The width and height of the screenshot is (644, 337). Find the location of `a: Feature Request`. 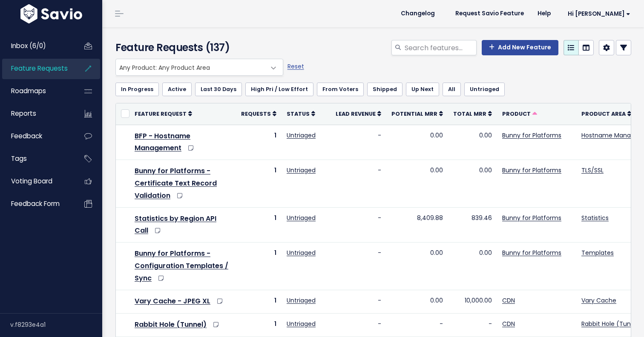

a: Feature Request is located at coordinates (163, 114).